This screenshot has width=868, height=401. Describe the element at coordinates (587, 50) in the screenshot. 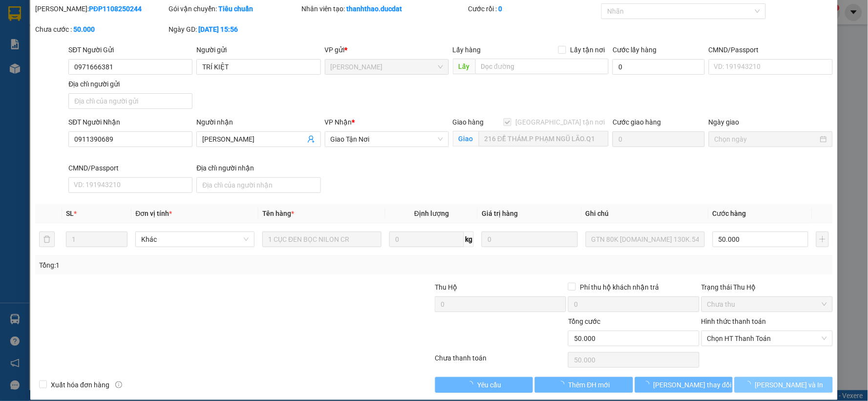

I see `span: Lấy tận nơi` at that location.